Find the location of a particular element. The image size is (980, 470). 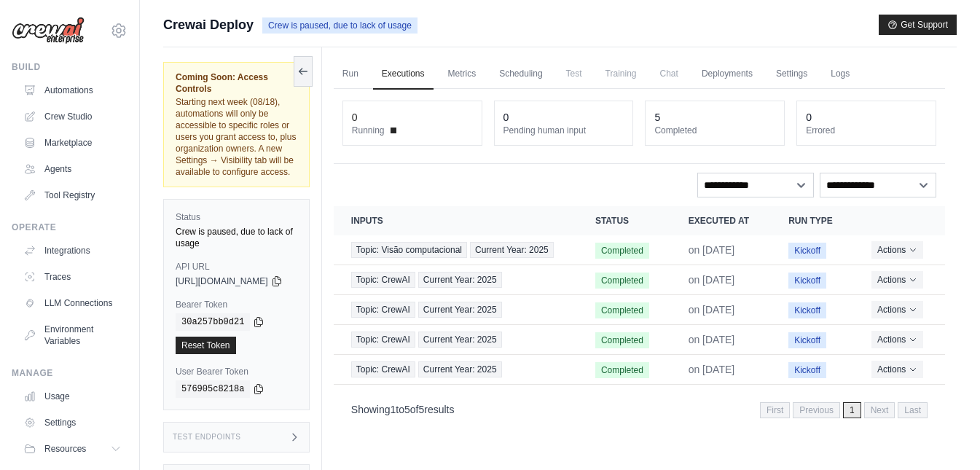

button: Get Support is located at coordinates (917, 25).